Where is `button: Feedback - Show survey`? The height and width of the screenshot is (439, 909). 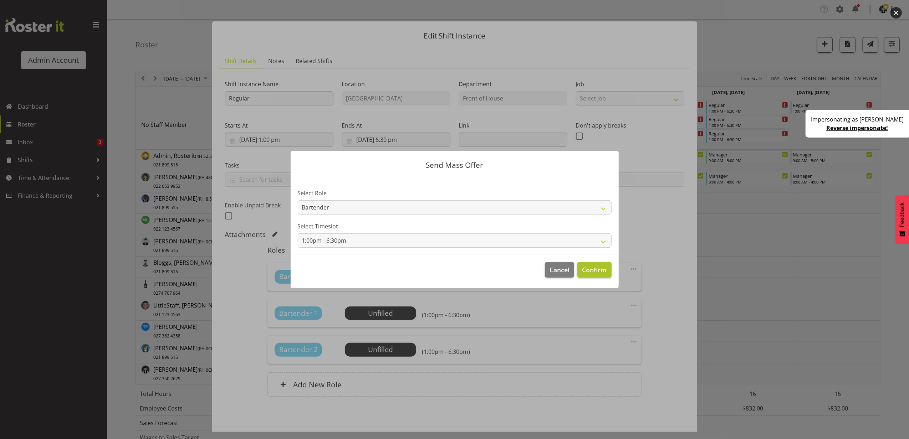
button: Feedback - Show survey is located at coordinates (902, 220).